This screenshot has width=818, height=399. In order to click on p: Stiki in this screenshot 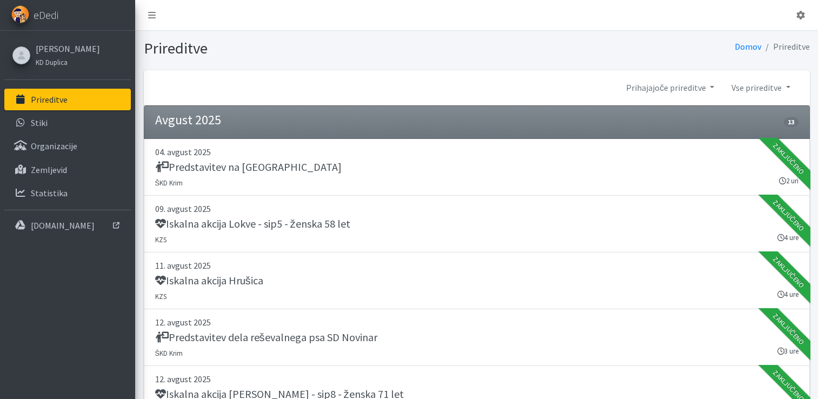, I will do `click(39, 123)`.